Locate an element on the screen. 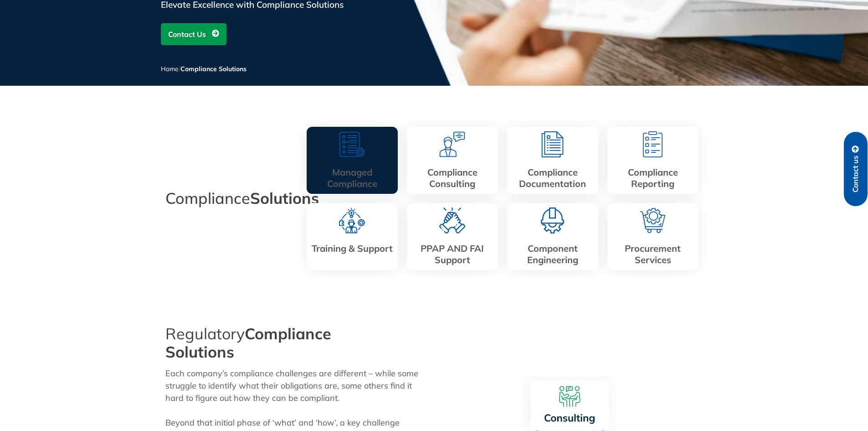 The width and height of the screenshot is (868, 431). a: Compliance Consulting is located at coordinates (453, 178).